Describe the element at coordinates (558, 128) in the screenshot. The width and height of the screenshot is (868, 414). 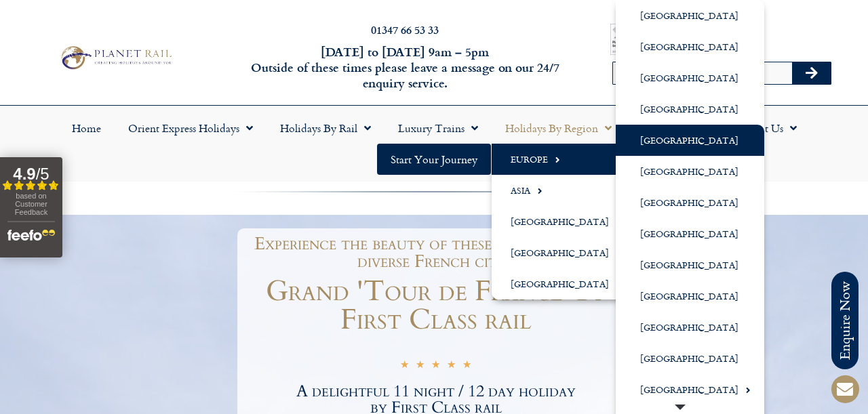
I see `a: Holidays by Region` at that location.